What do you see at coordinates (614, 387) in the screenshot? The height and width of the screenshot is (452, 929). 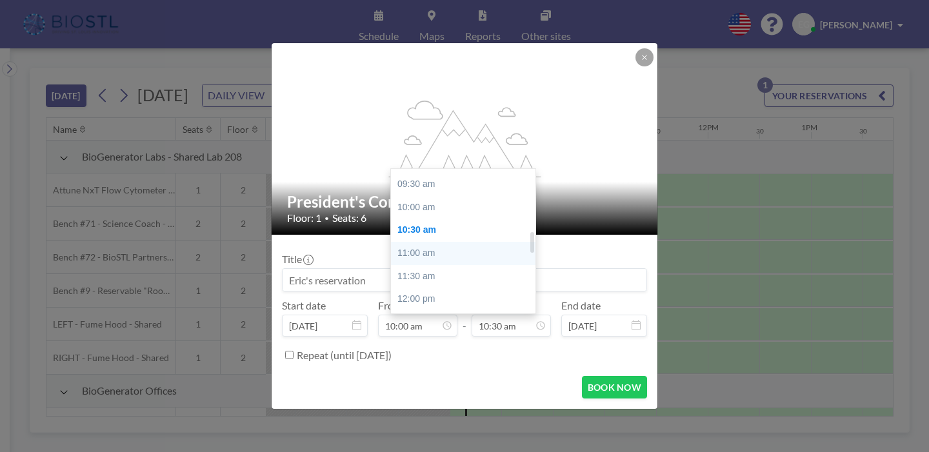 I see `button: BOOK NOW` at bounding box center [614, 387].